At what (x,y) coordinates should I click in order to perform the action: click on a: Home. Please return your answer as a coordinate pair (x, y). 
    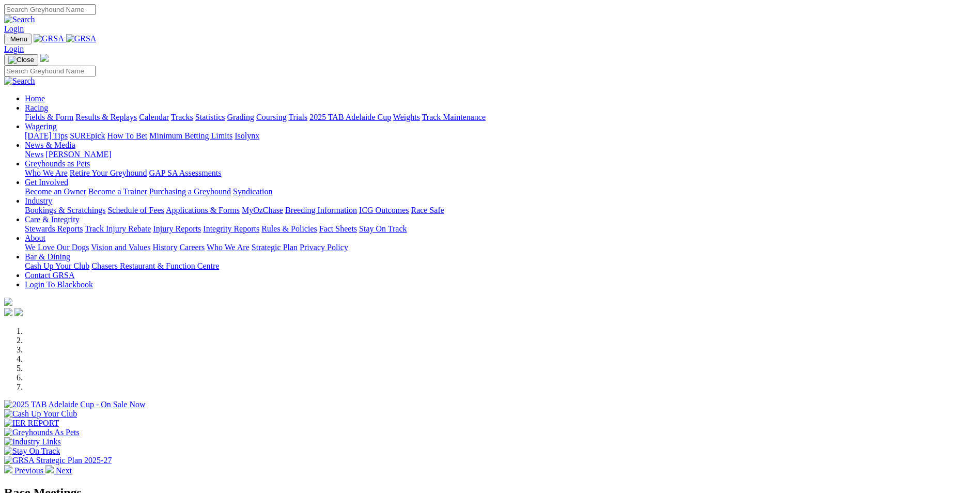
    Looking at the image, I should click on (35, 98).